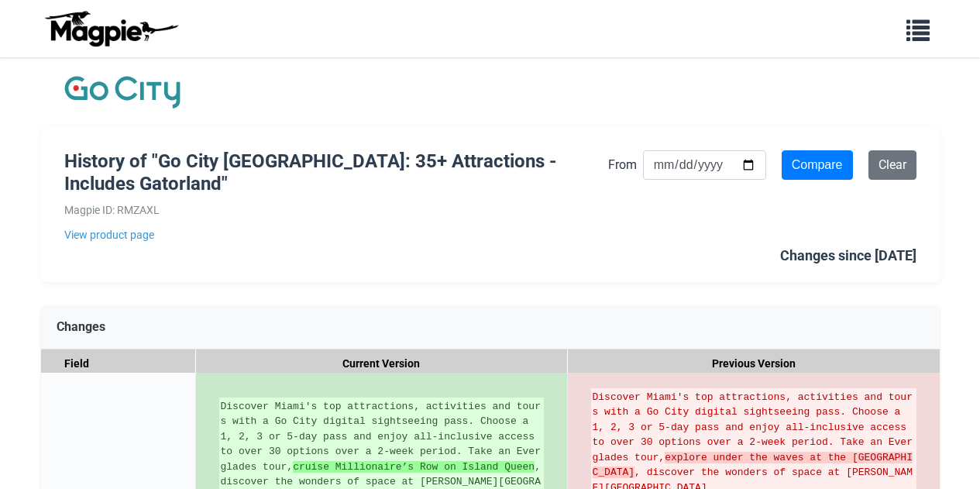 The height and width of the screenshot is (489, 980). Describe the element at coordinates (123, 92) in the screenshot. I see `img: Company Logo` at that location.